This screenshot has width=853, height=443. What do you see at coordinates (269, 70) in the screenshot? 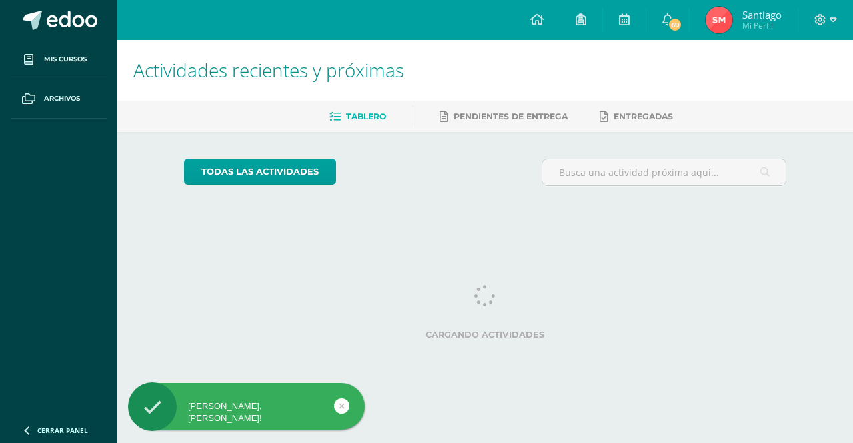
I see `span: Actividades recientes y próximas` at bounding box center [269, 70].